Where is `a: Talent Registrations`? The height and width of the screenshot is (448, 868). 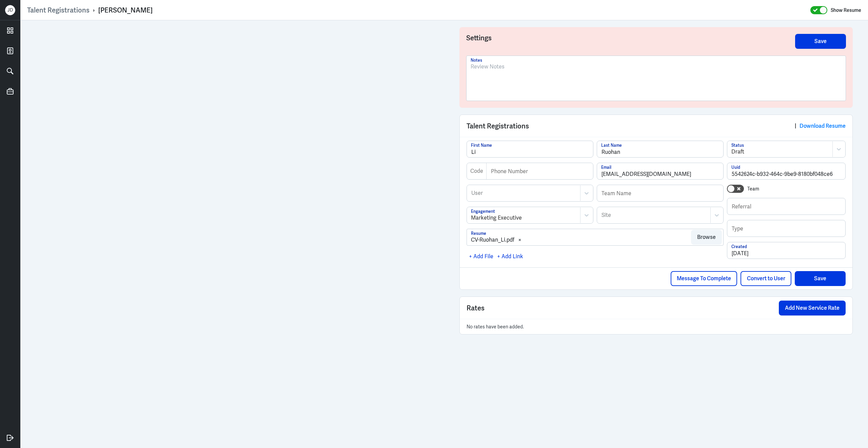
a: Talent Registrations is located at coordinates (58, 10).